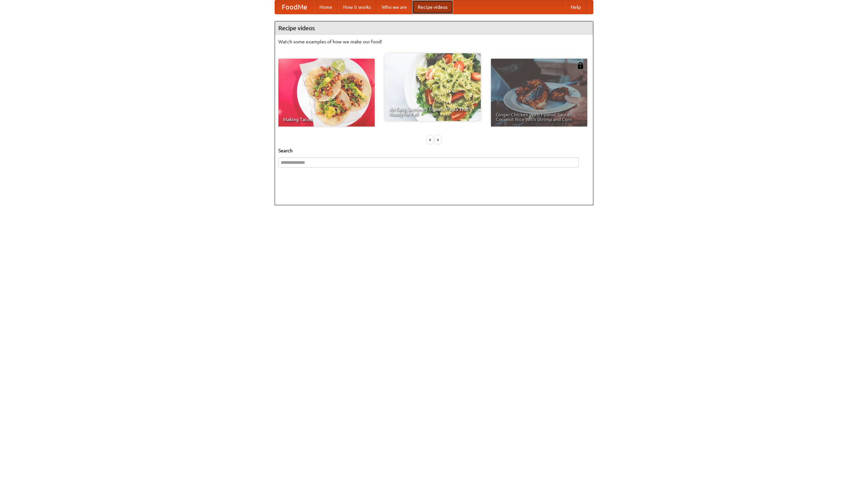 This screenshot has height=480, width=868. What do you see at coordinates (433, 112) in the screenshot?
I see `span: An Easy, Summery Tomato Pasta That's Ready for Fall` at bounding box center [433, 112].